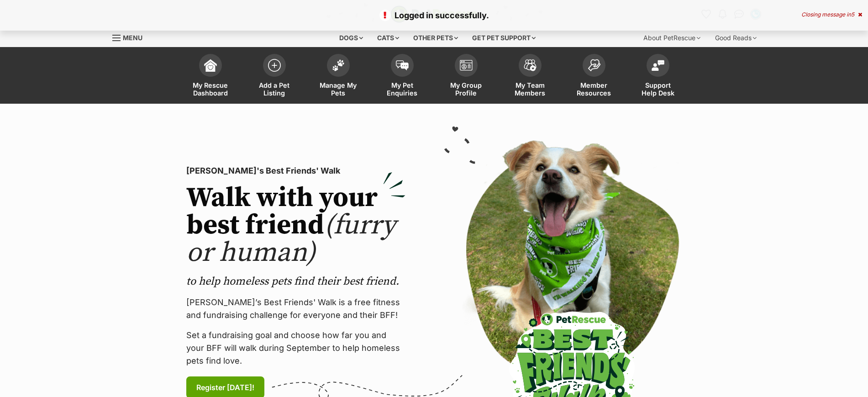 The image size is (868, 397). Describe the element at coordinates (530, 65) in the screenshot. I see `img: team-members-icon-5396bd8760b3fe7c0b43da4ab00e1e3bb1a5d9ba89233759b79545d2d3fc5d0d.svg` at that location.